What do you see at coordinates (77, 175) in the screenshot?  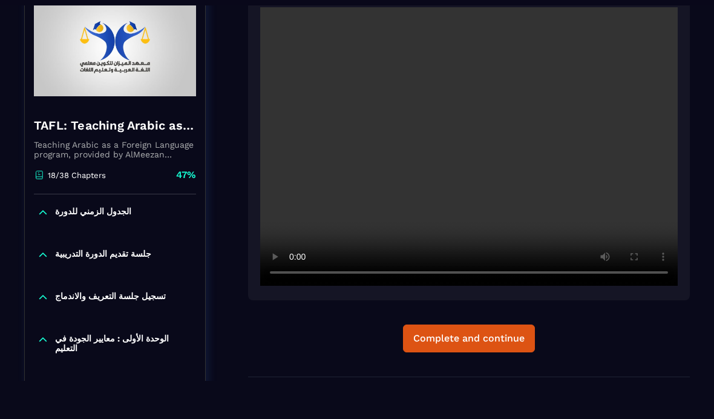 I see `p: 18/38 Chapters` at bounding box center [77, 175].